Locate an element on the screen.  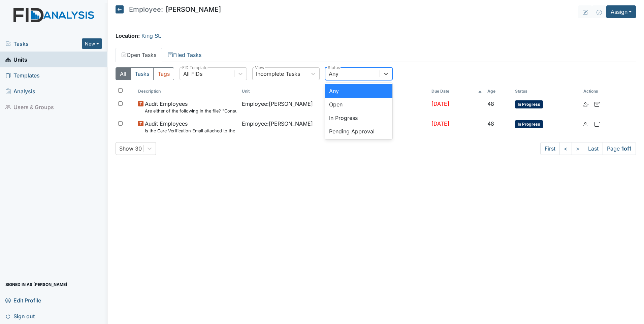
th: Actions is located at coordinates (598, 91).